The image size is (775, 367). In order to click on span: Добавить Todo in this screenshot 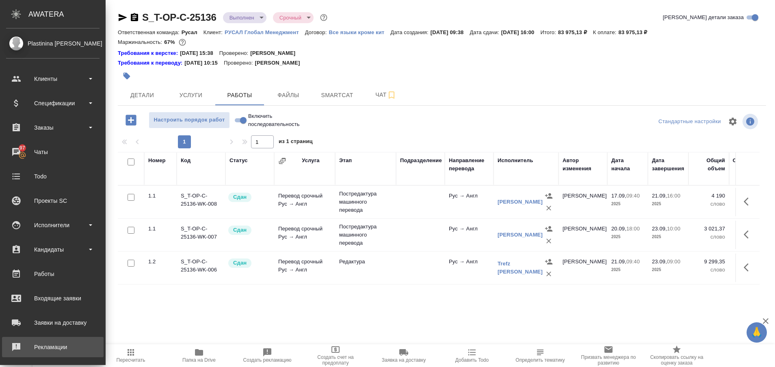, I will do `click(472, 360)`.